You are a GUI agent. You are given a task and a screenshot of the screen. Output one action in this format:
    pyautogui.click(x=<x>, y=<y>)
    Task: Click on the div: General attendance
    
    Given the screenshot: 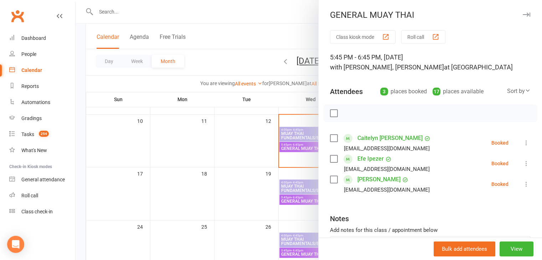 What is the action you would take?
    pyautogui.click(x=43, y=180)
    